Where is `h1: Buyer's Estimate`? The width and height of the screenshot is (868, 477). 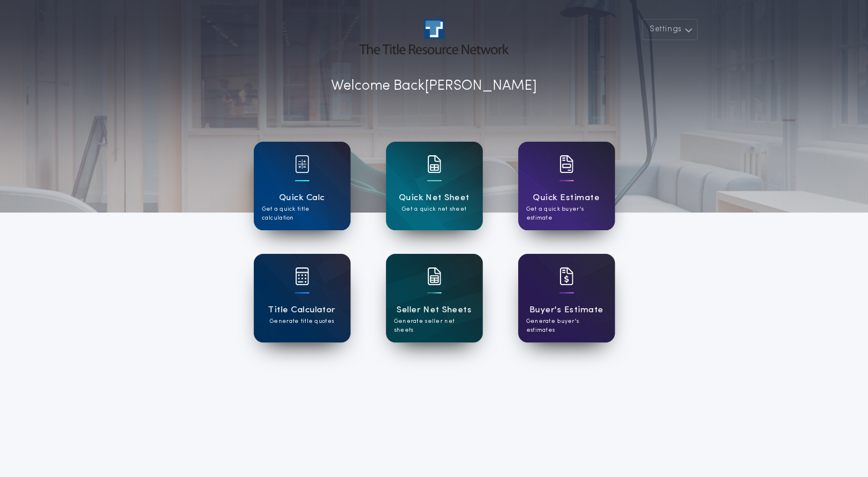
h1: Buyer's Estimate is located at coordinates (566, 310).